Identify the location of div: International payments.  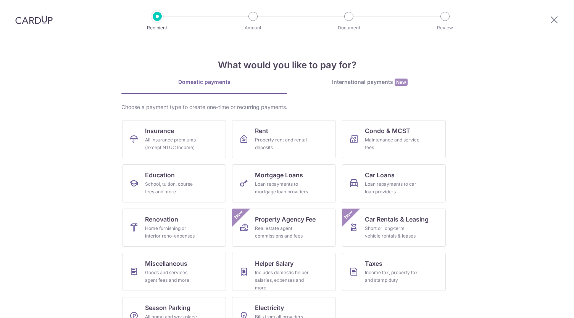
(370, 82).